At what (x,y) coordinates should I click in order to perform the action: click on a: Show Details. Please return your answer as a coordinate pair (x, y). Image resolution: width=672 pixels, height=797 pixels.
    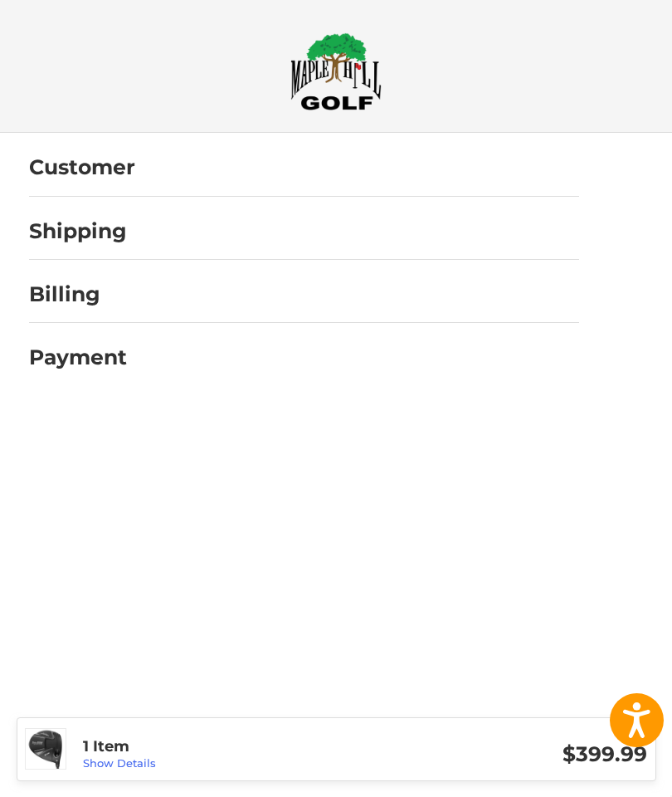
    Looking at the image, I should click on (119, 764).